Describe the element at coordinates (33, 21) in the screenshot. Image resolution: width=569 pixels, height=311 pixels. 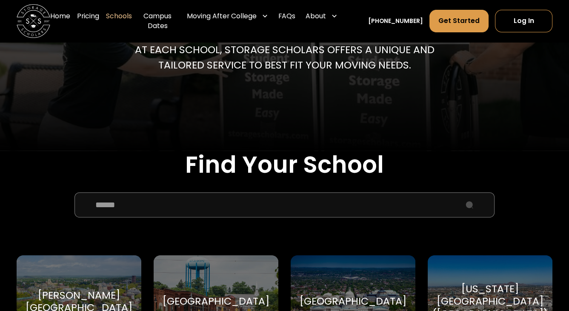
I see `img: Storage Scholars main logo` at that location.